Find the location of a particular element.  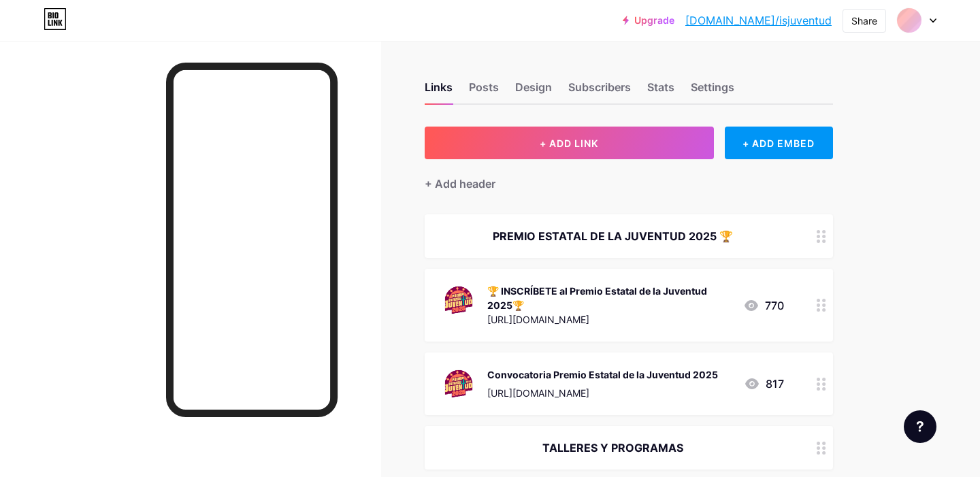

div: + Add header is located at coordinates (460, 184).